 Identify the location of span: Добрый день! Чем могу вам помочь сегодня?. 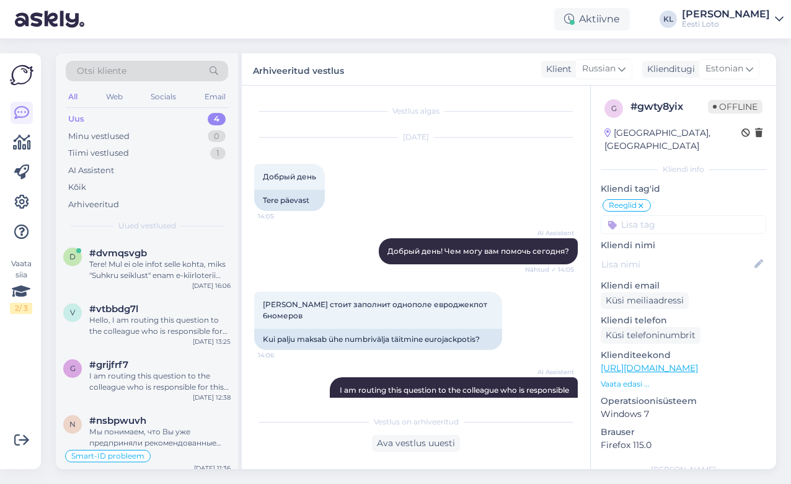
(478, 251).